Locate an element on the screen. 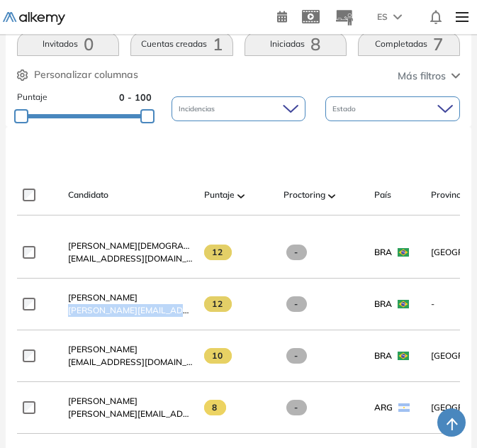 Image resolution: width=477 pixels, height=448 pixels. img: Logo is located at coordinates (34, 19).